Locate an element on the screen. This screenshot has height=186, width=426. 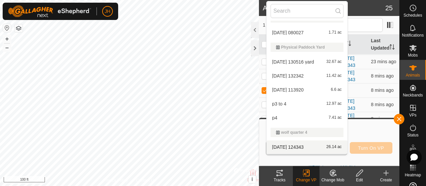
div: Physical Paddock Yard is located at coordinates (307, 47).